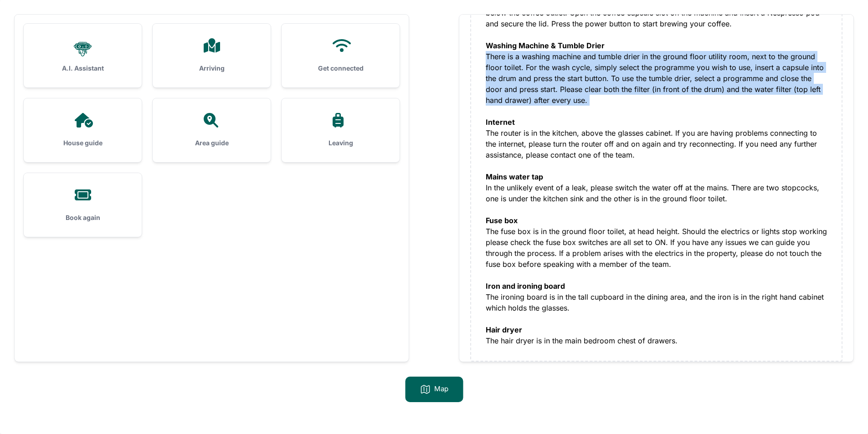 This screenshot has height=434, width=868. Describe the element at coordinates (212, 130) in the screenshot. I see `a: Area guide` at that location.